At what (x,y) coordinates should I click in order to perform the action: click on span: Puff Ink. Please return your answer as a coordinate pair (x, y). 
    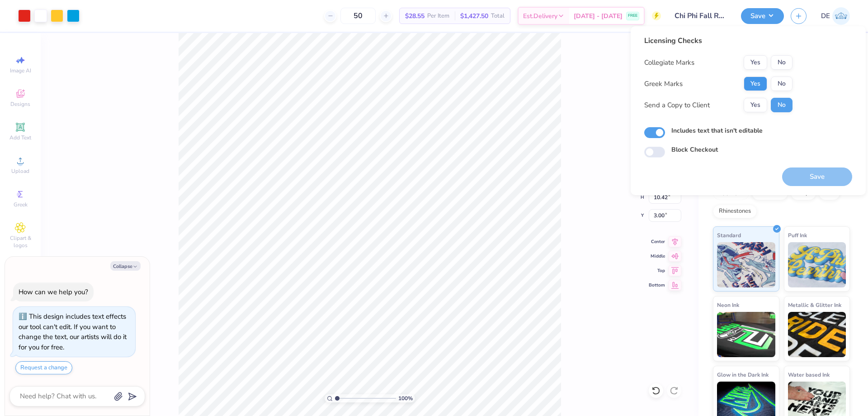
    Looking at the image, I should click on (798, 235).